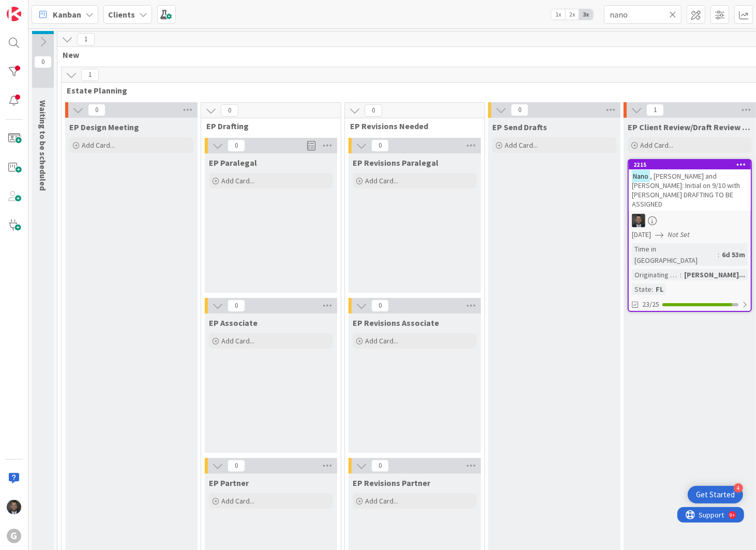  Describe the element at coordinates (267, 126) in the screenshot. I see `span: EP Drafting` at that location.